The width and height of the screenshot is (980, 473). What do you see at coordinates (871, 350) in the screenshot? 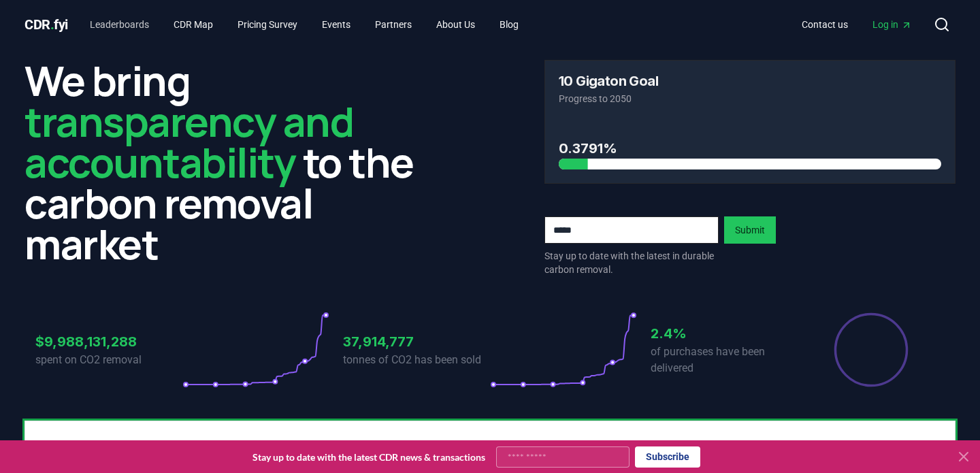
I see `div: Percentage of sales delivered` at bounding box center [871, 350].